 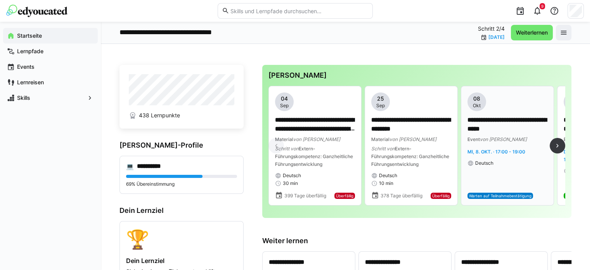 What do you see at coordinates (386, 183) in the screenshot?
I see `span: 10 min` at bounding box center [386, 183].